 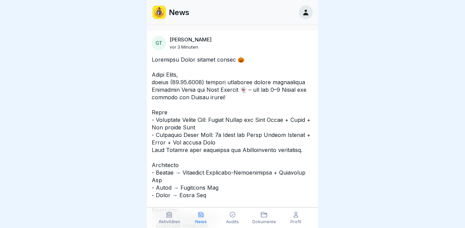 I want to click on p: Dokumente, so click(x=264, y=222).